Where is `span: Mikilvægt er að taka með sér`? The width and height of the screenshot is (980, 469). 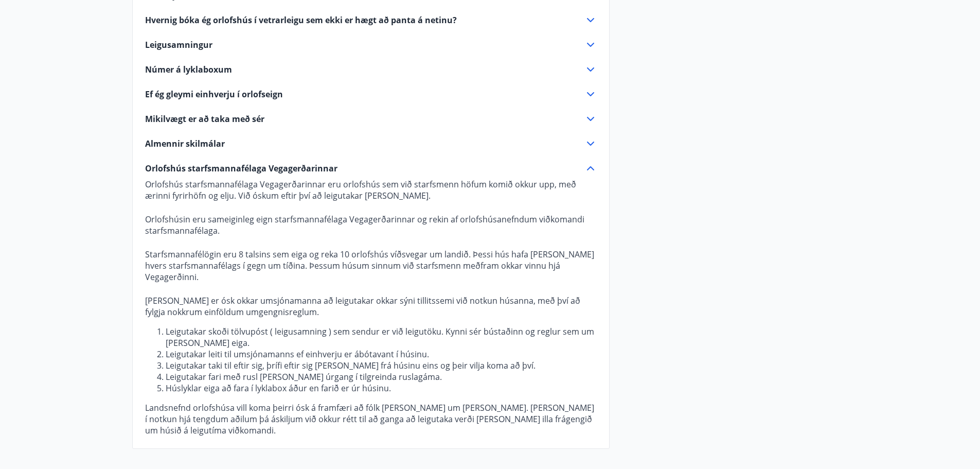
span: Mikilvægt er að taka með sér is located at coordinates (205, 119).